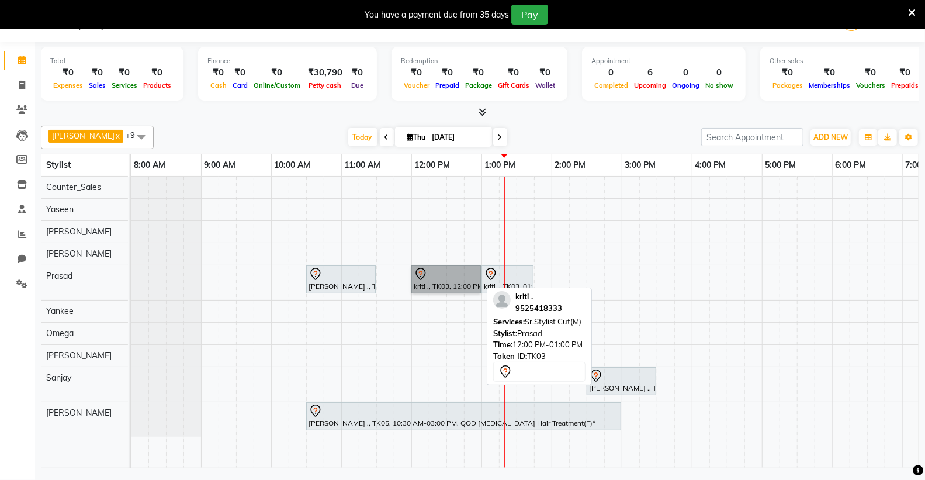  Describe the element at coordinates (287, 61) in the screenshot. I see `div: Finance` at that location.